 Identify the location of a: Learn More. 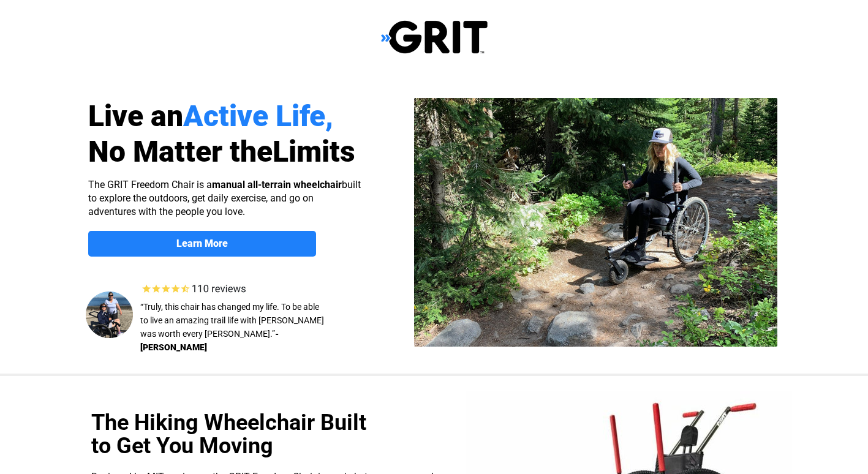
(202, 244).